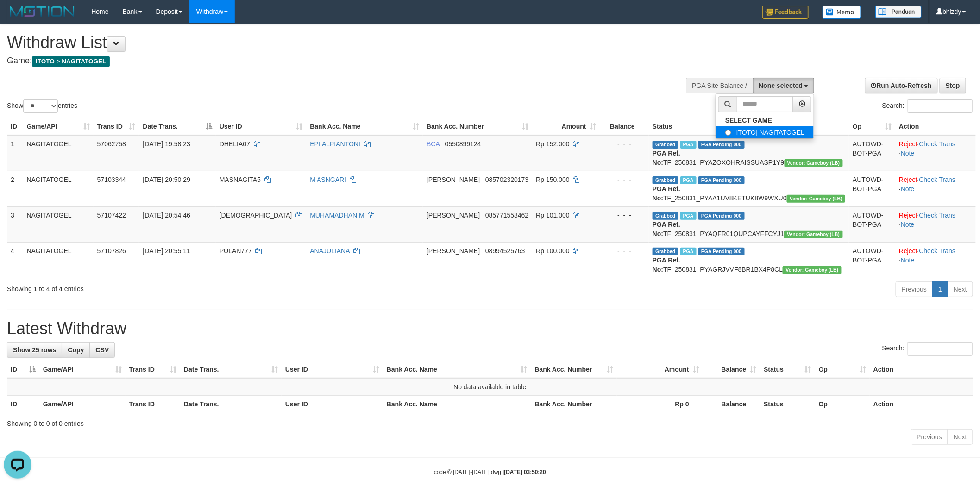  What do you see at coordinates (490, 421) in the screenshot?
I see `div: Showing 0 to 0 of 0 entries` at bounding box center [490, 421].